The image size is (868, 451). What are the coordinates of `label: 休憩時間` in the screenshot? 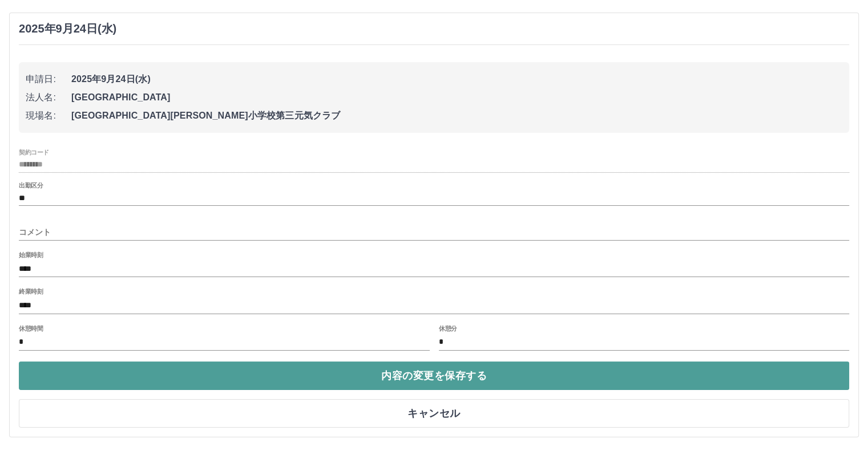 It's located at (31, 328).